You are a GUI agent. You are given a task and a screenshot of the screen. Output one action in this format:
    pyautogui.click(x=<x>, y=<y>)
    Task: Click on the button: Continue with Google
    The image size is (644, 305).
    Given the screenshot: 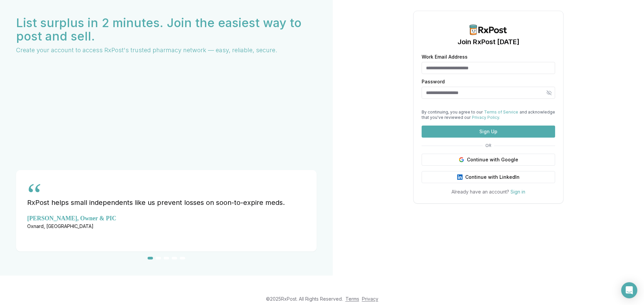 What is the action you would take?
    pyautogui.click(x=488, y=160)
    